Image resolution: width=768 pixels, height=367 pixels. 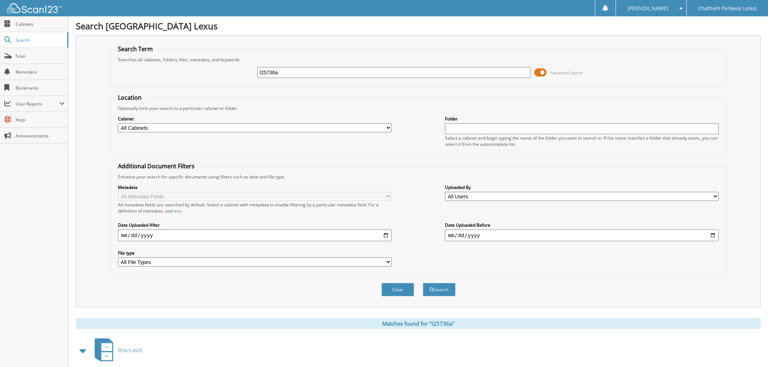 What do you see at coordinates (418, 60) in the screenshot?
I see `div: Searches all cabinets, folders, files, metadata, and keywords` at bounding box center [418, 60].